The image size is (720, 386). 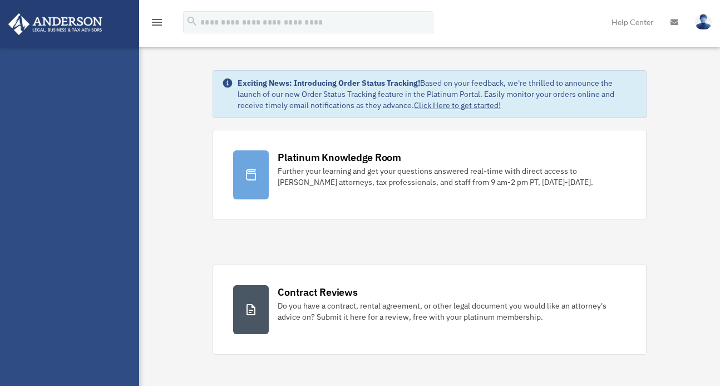 I want to click on strong: Exciting News: Introducing Order Status Tracking!, so click(x=329, y=83).